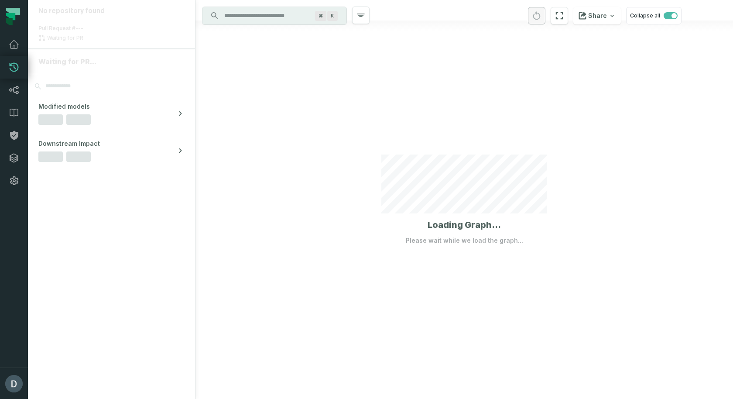 The height and width of the screenshot is (399, 733). Describe the element at coordinates (111, 11) in the screenshot. I see `div: No repository found` at that location.